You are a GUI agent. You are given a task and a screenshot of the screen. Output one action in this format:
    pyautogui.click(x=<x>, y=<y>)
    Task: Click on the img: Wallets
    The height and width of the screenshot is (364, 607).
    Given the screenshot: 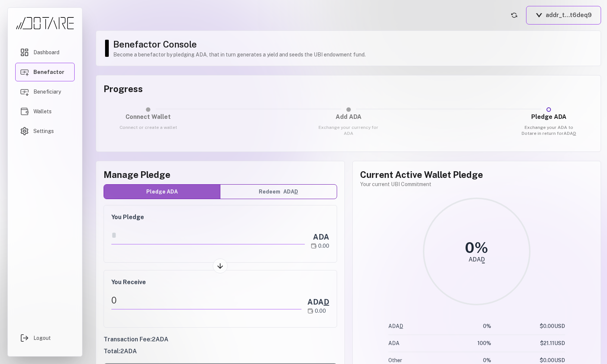 What is the action you would take?
    pyautogui.click(x=24, y=111)
    